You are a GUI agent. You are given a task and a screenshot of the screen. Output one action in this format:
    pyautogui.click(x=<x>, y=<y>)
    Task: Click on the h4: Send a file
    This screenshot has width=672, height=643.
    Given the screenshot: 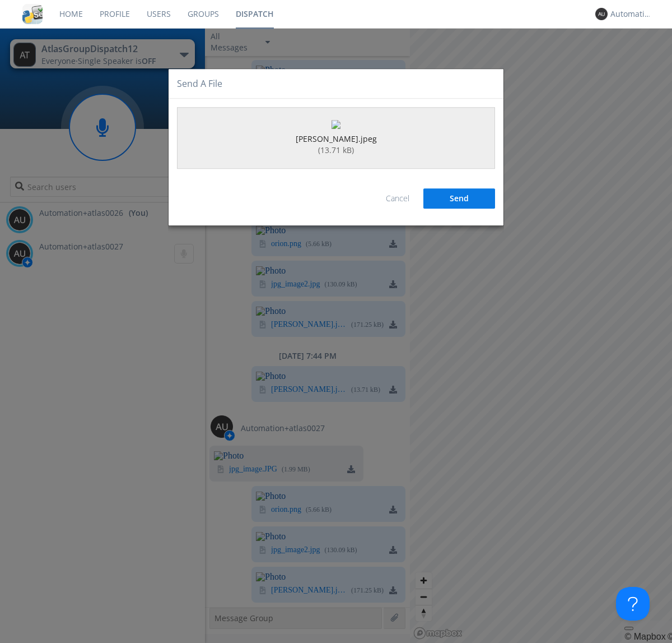 What is the action you would take?
    pyautogui.click(x=199, y=83)
    